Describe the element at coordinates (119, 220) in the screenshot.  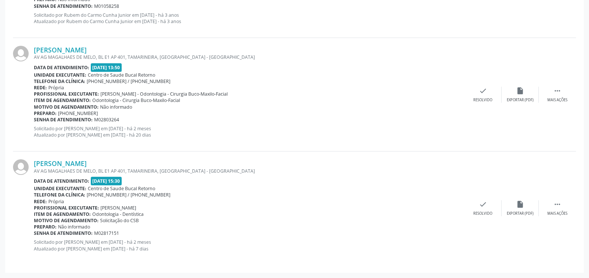
I see `span: Solicitação do CSB` at that location.